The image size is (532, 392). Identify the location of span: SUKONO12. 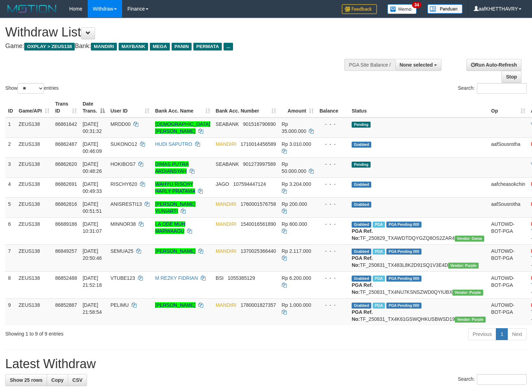
(124, 144).